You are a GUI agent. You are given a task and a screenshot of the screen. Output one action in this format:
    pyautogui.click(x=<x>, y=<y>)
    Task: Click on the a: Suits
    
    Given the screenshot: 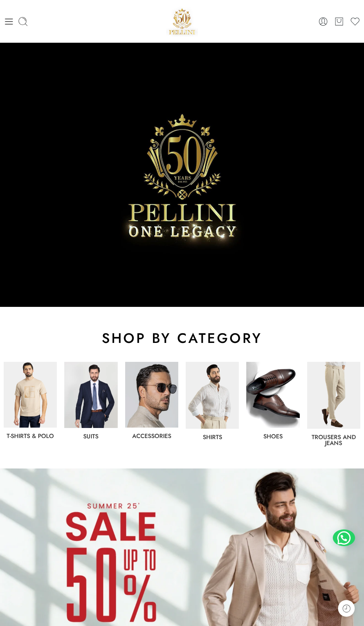 What is the action you would take?
    pyautogui.click(x=90, y=436)
    